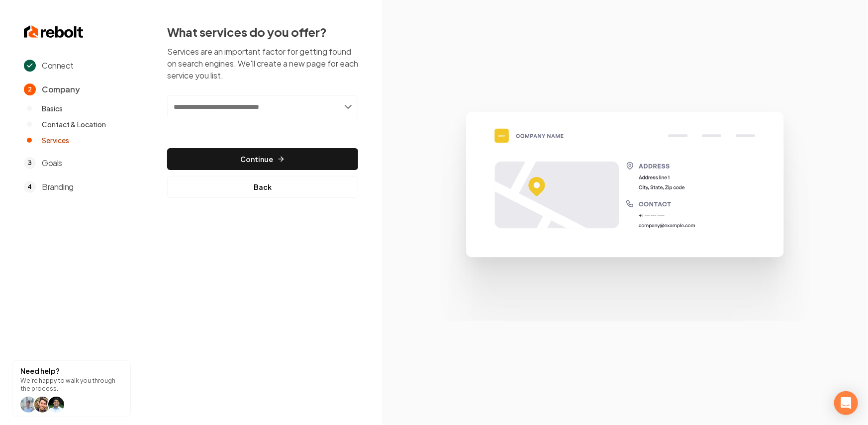 This screenshot has height=425, width=868. What do you see at coordinates (57, 65) in the screenshot?
I see `span: Connect` at bounding box center [57, 65].